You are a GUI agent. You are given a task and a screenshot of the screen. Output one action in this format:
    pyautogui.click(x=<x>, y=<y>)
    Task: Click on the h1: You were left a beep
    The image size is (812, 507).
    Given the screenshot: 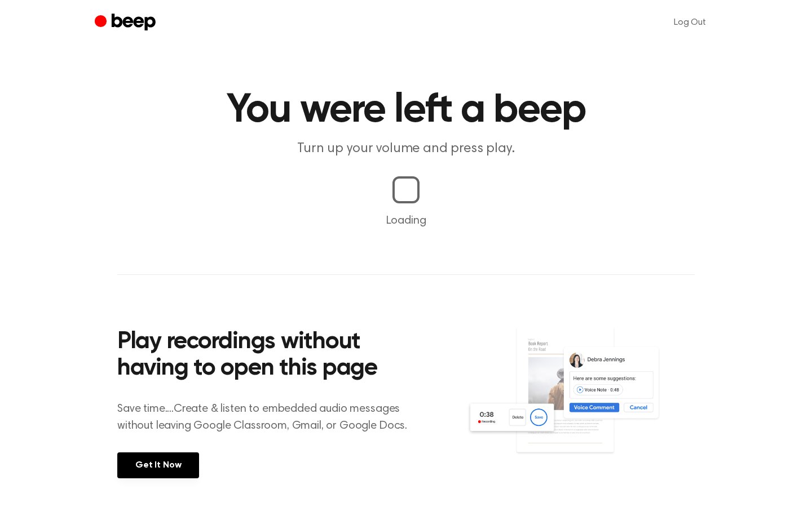 What is the action you would take?
    pyautogui.click(x=406, y=111)
    